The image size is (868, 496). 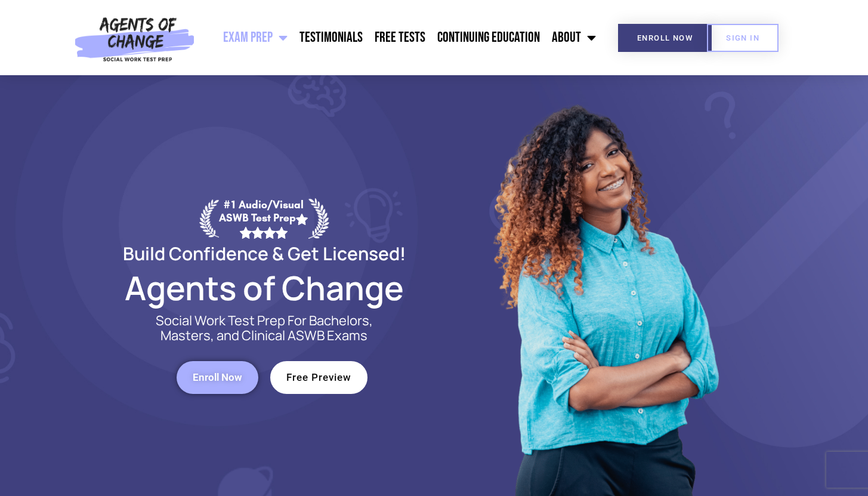 What do you see at coordinates (743, 37) in the screenshot?
I see `span: SIGN IN` at bounding box center [743, 37].